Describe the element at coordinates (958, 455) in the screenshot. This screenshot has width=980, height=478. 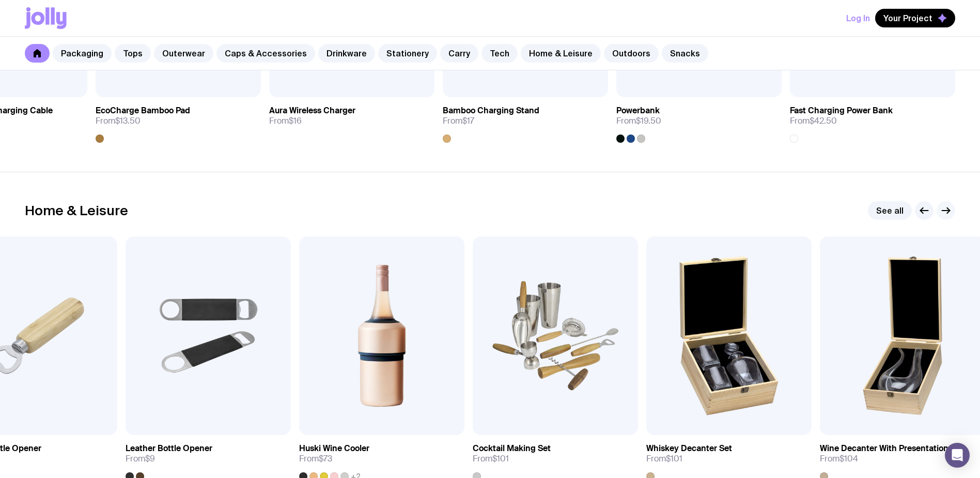
I see `div: Open Intercom Messenger` at that location.